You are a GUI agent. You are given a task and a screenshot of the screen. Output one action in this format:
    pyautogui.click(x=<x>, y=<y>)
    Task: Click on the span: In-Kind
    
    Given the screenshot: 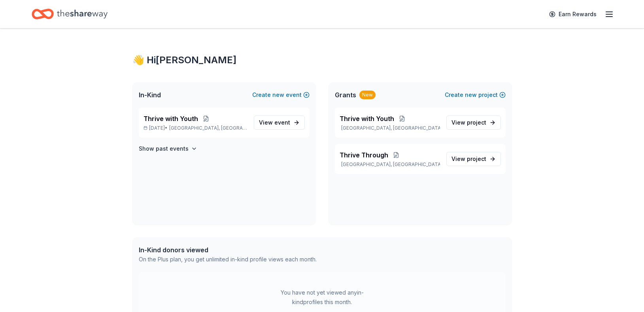 What is the action you would take?
    pyautogui.click(x=150, y=95)
    